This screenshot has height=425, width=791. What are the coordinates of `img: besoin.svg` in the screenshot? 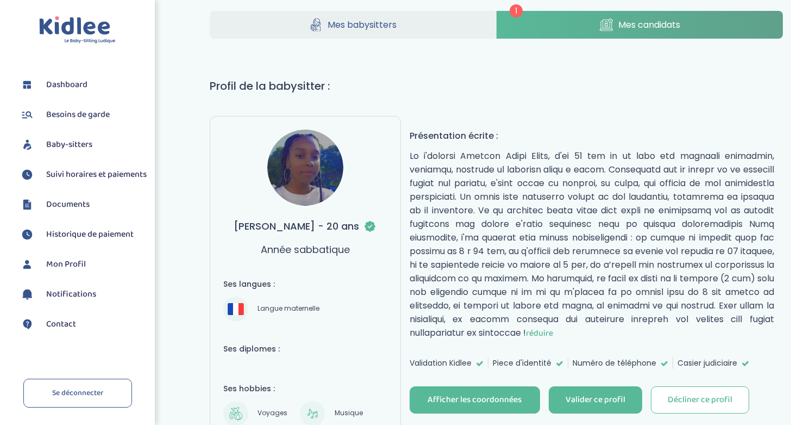 It's located at (27, 115).